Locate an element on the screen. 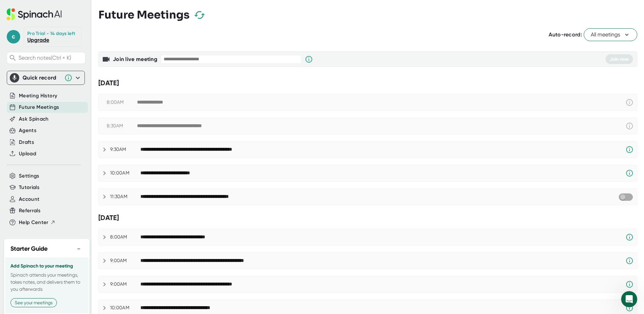  button: Settings is located at coordinates (29, 176).